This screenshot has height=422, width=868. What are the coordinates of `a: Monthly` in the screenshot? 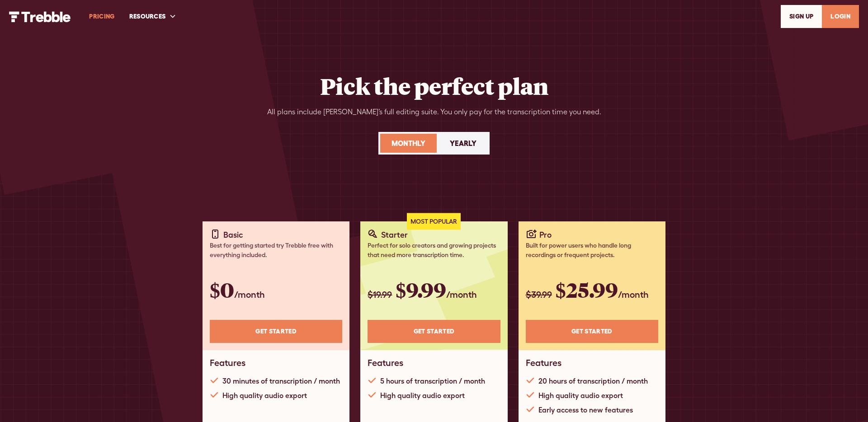 It's located at (408, 143).